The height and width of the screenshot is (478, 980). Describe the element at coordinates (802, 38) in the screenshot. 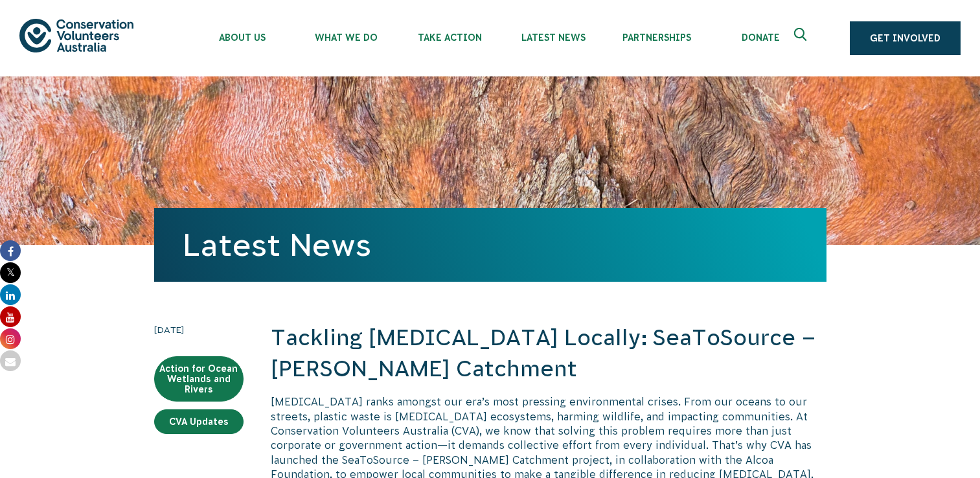

I see `button: Expand search box Close search box` at that location.